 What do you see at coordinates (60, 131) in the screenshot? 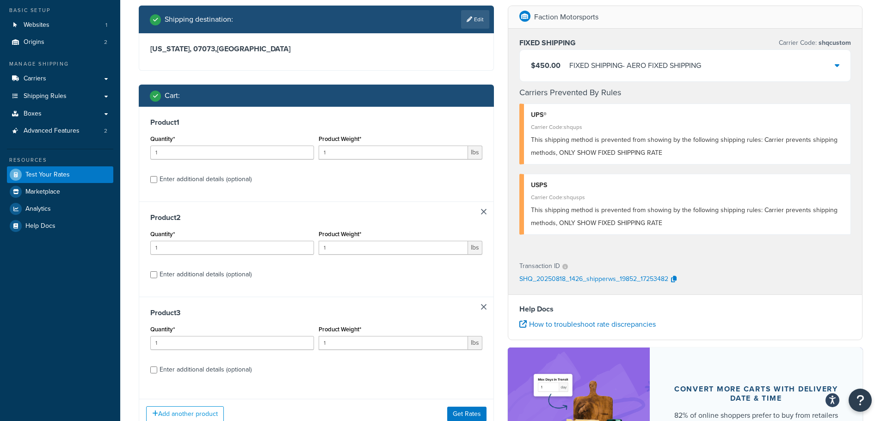
I see `li: Advanced Features` at bounding box center [60, 131].